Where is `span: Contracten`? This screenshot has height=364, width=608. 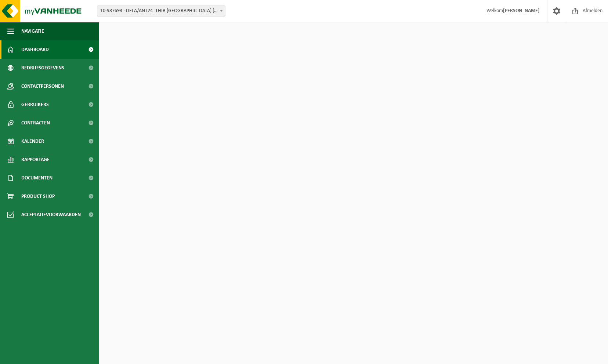
span: Contracten is located at coordinates (36, 123).